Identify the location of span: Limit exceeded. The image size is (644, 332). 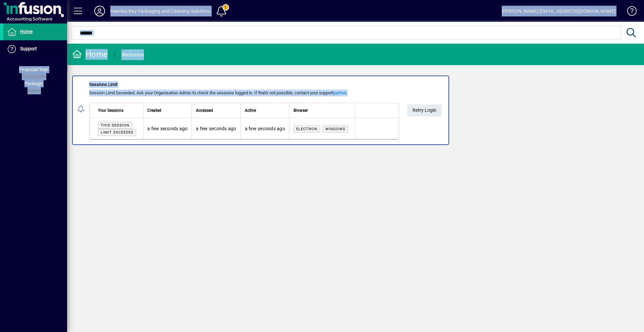
(117, 132).